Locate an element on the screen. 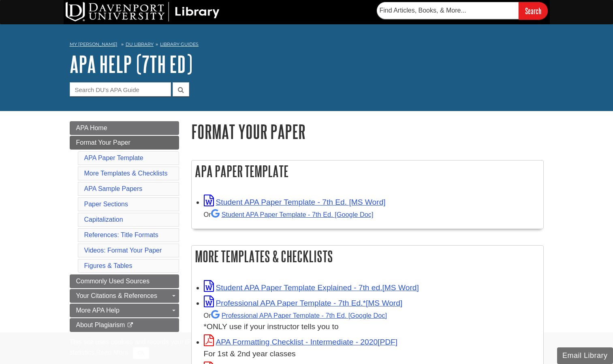 Image resolution: width=613 pixels, height=364 pixels. nav: breadcrumb is located at coordinates (306, 45).